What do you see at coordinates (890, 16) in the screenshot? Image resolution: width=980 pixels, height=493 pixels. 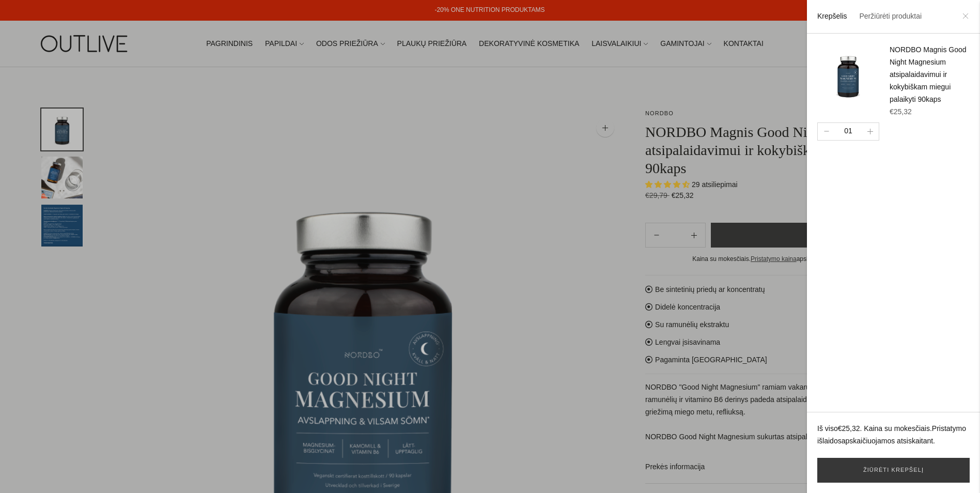 I see `a: Peržiūrėti produktai` at bounding box center [890, 16].